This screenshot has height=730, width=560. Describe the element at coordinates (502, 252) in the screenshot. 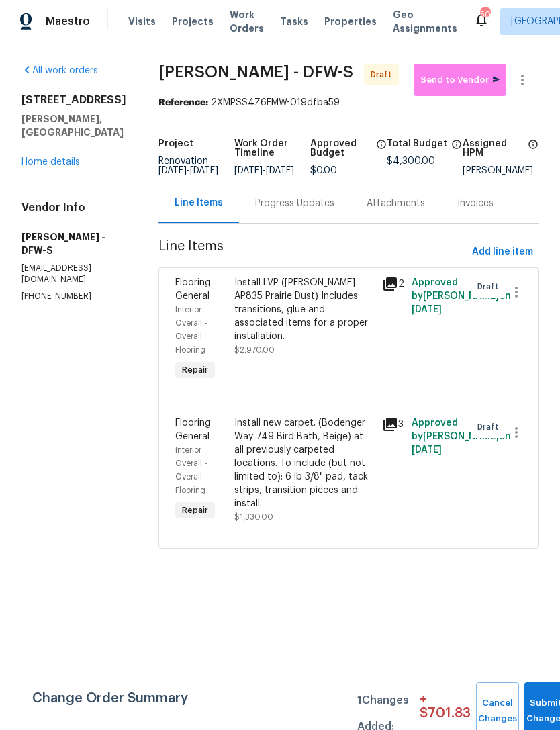

I see `button: Add line item` at that location.